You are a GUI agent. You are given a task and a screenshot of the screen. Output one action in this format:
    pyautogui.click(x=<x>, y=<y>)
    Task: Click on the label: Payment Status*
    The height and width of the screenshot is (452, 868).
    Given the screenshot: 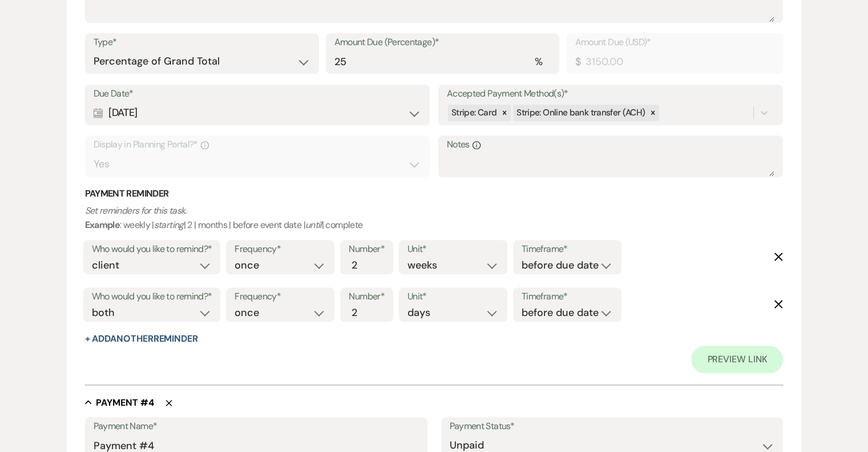 What is the action you would take?
    pyautogui.click(x=612, y=426)
    